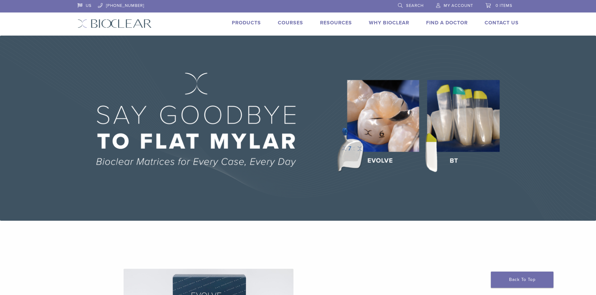  I want to click on img: Bioclear, so click(114, 23).